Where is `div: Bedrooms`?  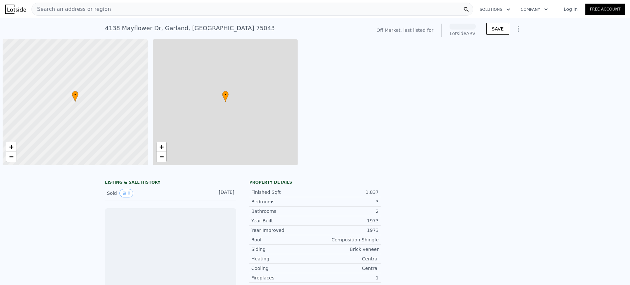
div: Bedrooms is located at coordinates (283, 202).